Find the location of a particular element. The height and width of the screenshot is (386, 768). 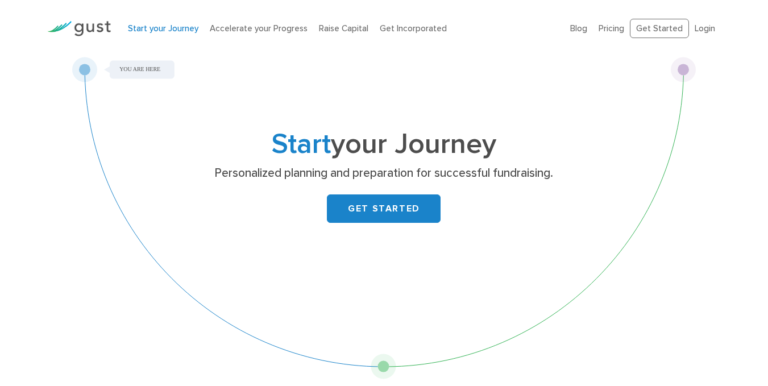

a: Get Started is located at coordinates (659, 28).